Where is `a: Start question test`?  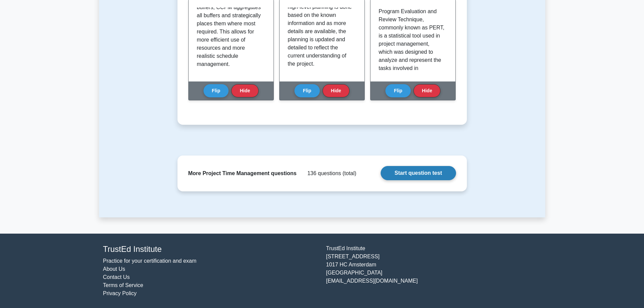
a: Start question test is located at coordinates (418, 173).